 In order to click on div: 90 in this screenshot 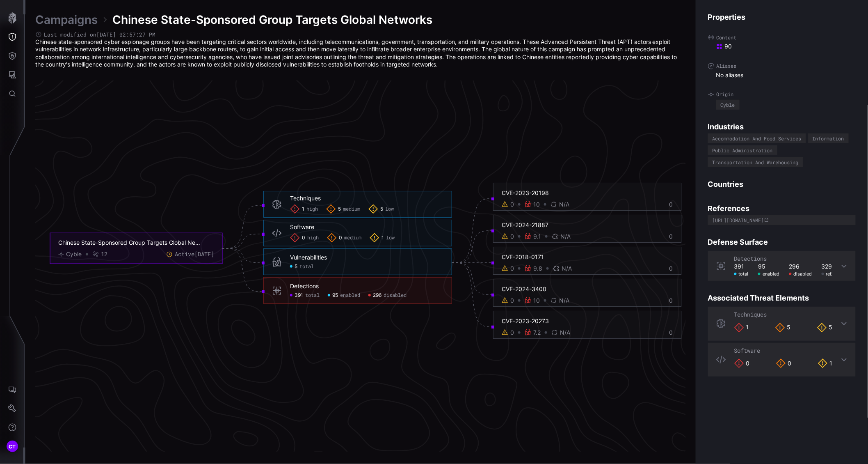, I will do `click(786, 46)`.